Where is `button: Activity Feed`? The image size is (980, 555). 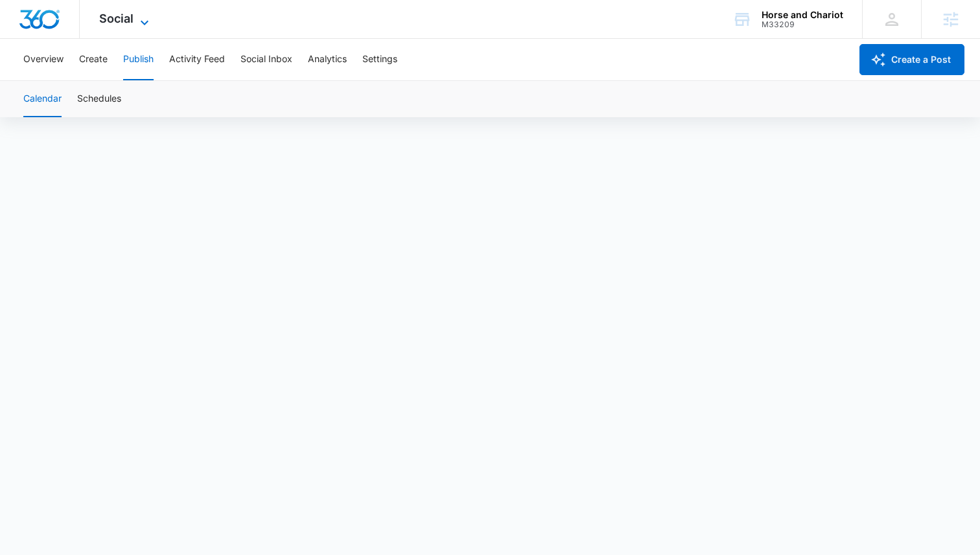
button: Activity Feed is located at coordinates (197, 60).